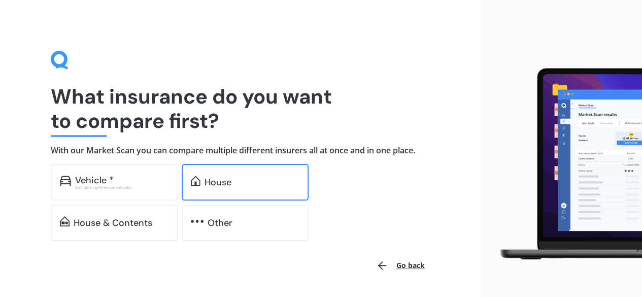 The height and width of the screenshot is (297, 642). What do you see at coordinates (122, 187) in the screenshot?
I see `div: Excludes commercial vehicles` at bounding box center [122, 187].